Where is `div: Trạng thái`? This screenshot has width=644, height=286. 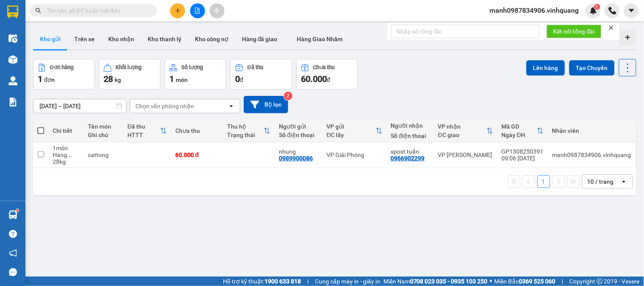
div: Trạng thái is located at coordinates (245, 135).